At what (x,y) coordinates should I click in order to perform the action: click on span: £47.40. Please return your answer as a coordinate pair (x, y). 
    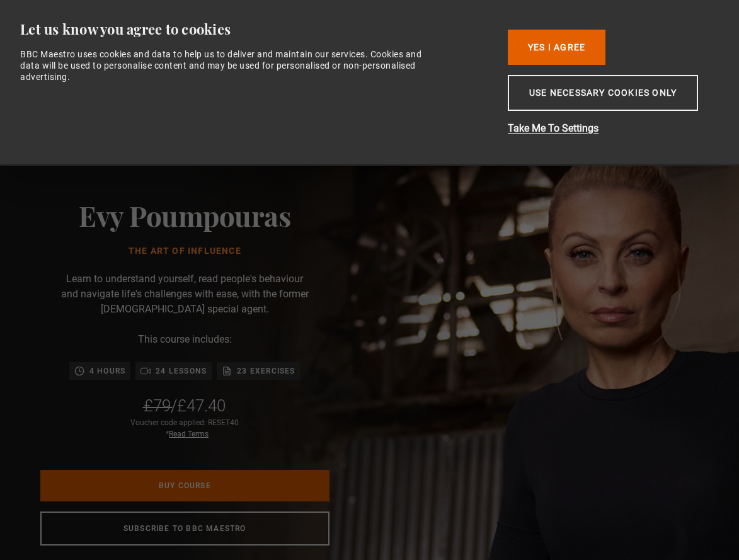
    Looking at the image, I should click on (201, 406).